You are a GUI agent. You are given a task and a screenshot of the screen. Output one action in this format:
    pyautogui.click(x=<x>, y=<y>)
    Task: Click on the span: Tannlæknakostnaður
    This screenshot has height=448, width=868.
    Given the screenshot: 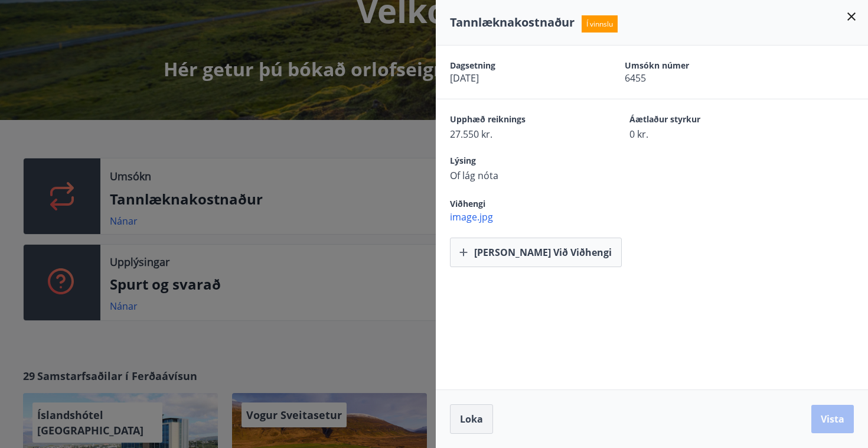 What is the action you would take?
    pyautogui.click(x=512, y=22)
    